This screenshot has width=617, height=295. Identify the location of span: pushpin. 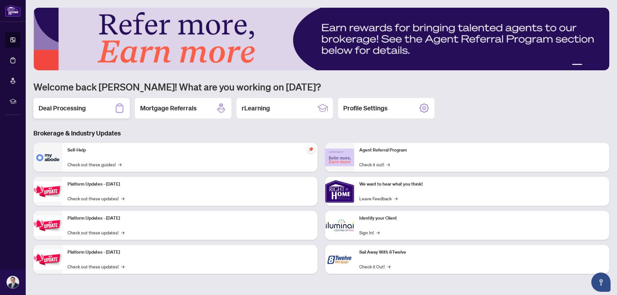
(311, 149).